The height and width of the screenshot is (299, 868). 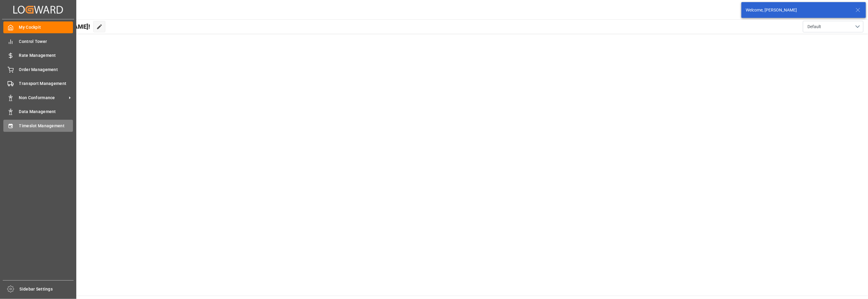 What do you see at coordinates (46, 41) in the screenshot?
I see `span: Control Tower` at bounding box center [46, 41].